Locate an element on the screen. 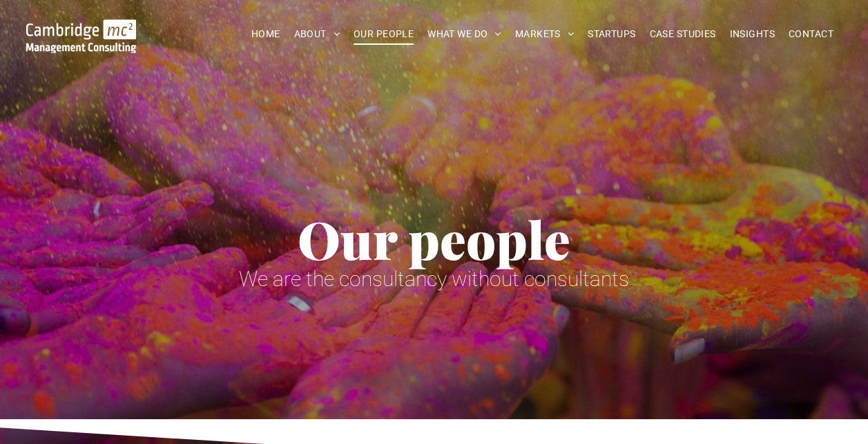 This screenshot has width=868, height=444. a: ABOUT is located at coordinates (317, 34).